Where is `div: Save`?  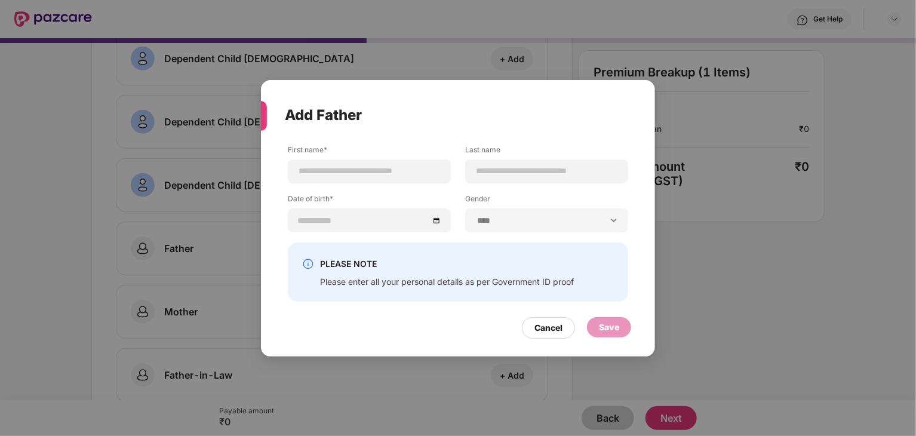
div: Save is located at coordinates (609, 327).